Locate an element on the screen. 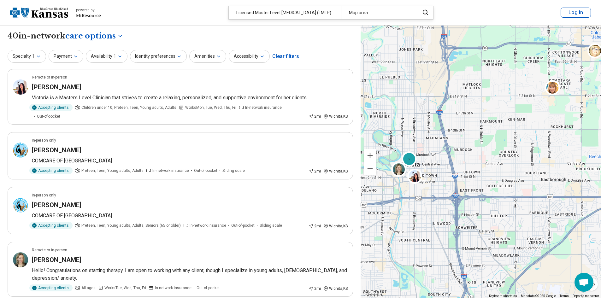  button: Specialty1 is located at coordinates (27, 56).